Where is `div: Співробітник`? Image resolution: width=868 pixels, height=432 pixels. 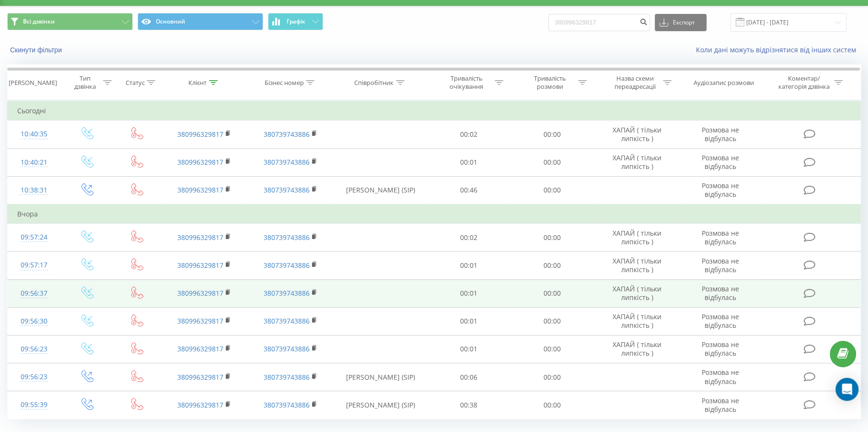
div: Співробітник is located at coordinates (374, 82).